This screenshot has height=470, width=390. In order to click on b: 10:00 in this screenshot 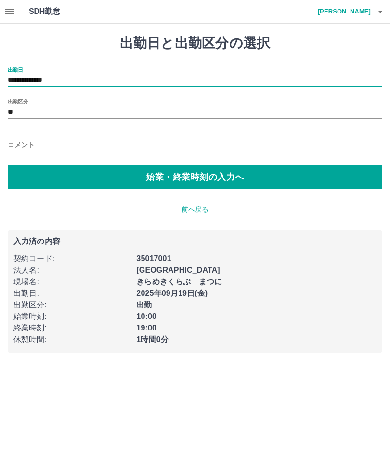, I will do `click(146, 316)`.